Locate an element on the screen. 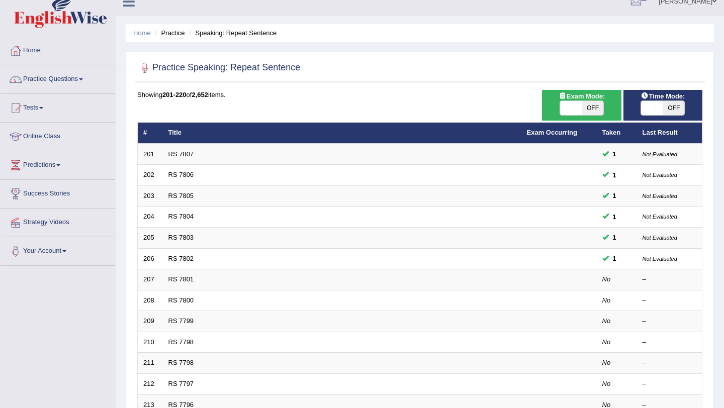 This screenshot has height=408, width=724. a: RS 7806 is located at coordinates (181, 175).